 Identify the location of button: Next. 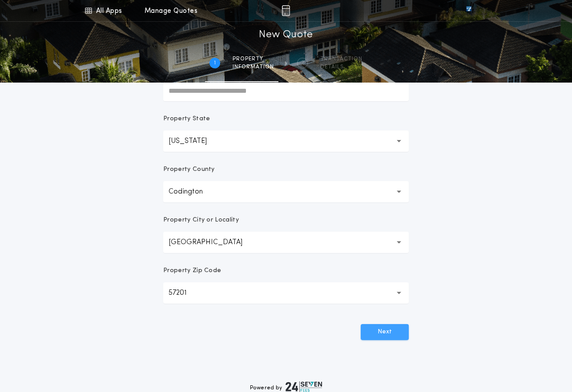
(384, 332).